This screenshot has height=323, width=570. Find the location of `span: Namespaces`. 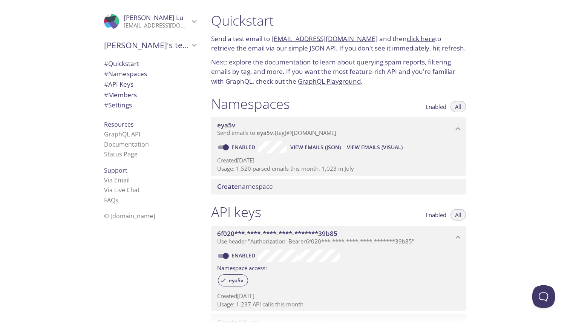

span: Namespaces is located at coordinates (126, 74).